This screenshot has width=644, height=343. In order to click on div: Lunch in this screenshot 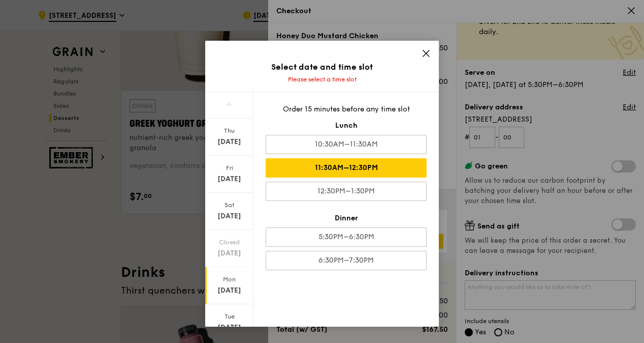, I will do `click(346, 126)`.